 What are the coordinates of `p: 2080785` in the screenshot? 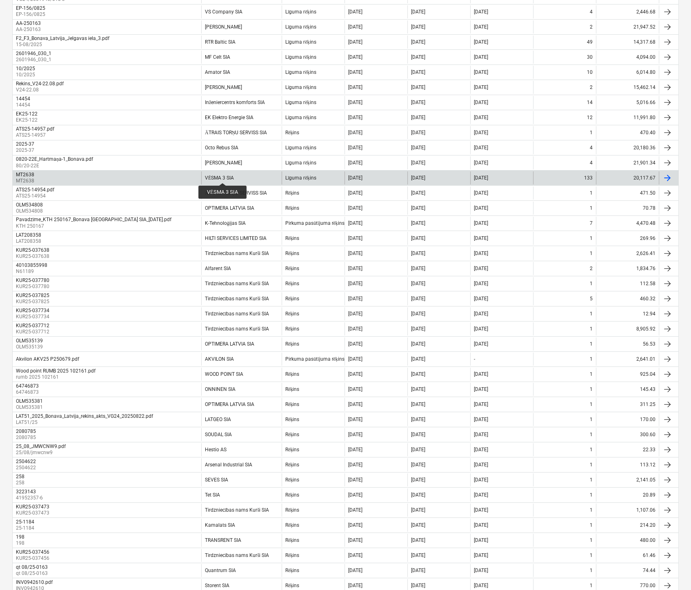 It's located at (27, 437).